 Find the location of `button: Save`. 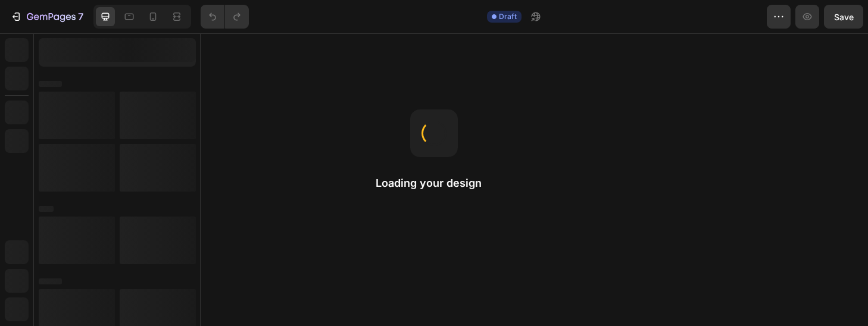

button: Save is located at coordinates (844, 16).